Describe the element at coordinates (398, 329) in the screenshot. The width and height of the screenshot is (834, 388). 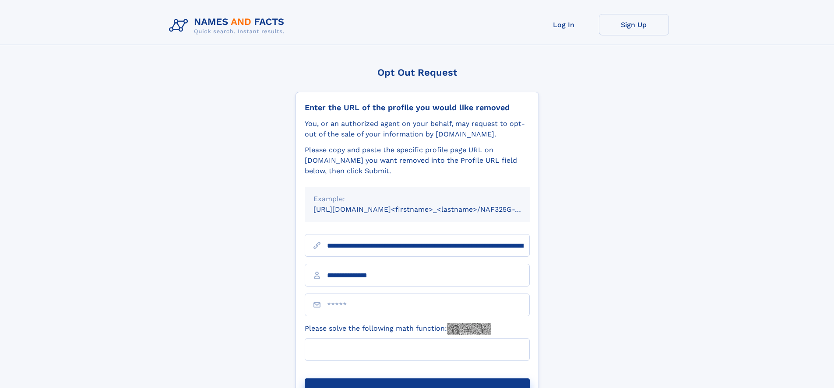
I see `label: Please solve the following math function:` at that location.